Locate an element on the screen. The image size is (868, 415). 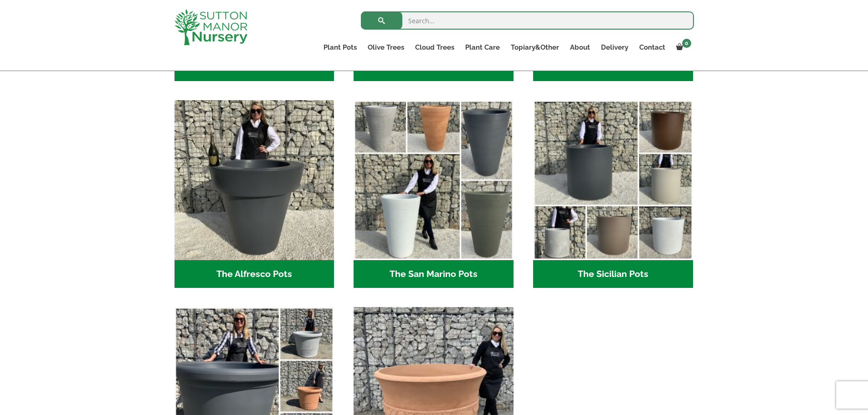
a: Topiary&Other is located at coordinates (535, 47).